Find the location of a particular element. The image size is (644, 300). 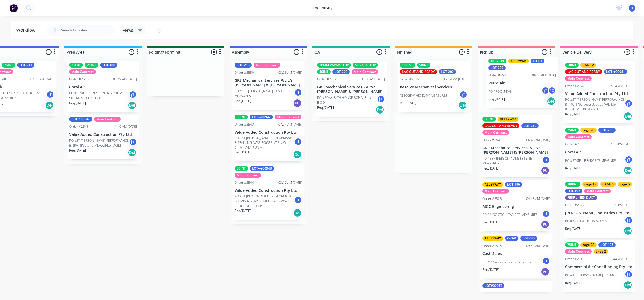

div: Workflow is located at coordinates (27, 30).